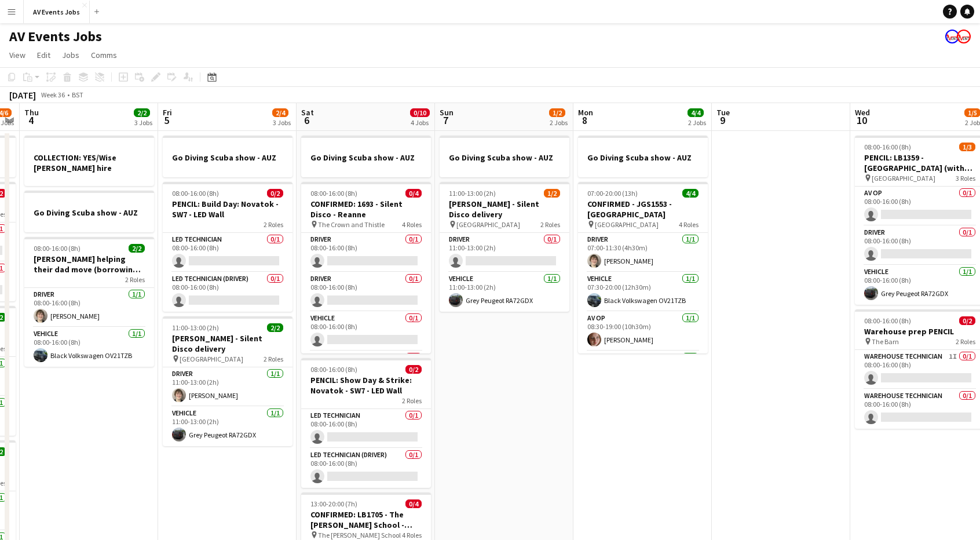 The width and height of the screenshot is (980, 540). I want to click on span: View, so click(17, 55).